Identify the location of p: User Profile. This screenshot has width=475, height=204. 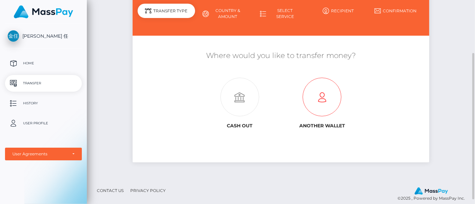
(43, 124).